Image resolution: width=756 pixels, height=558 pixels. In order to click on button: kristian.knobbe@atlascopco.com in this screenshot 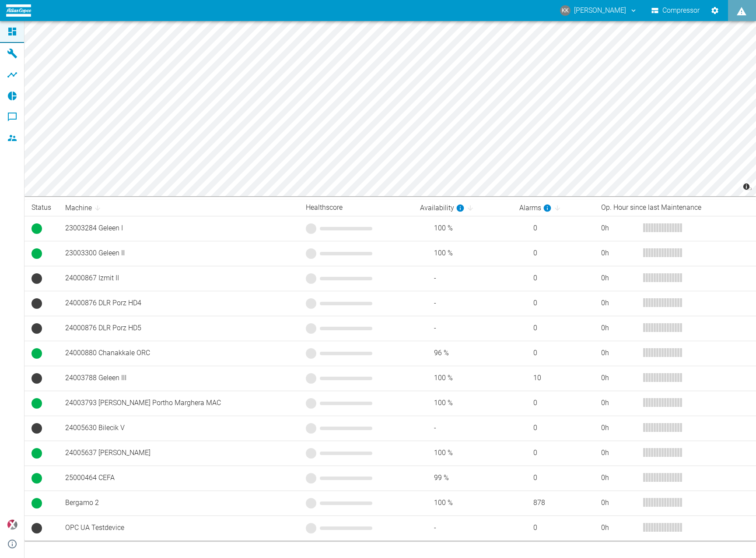, I will do `click(599, 10)`.